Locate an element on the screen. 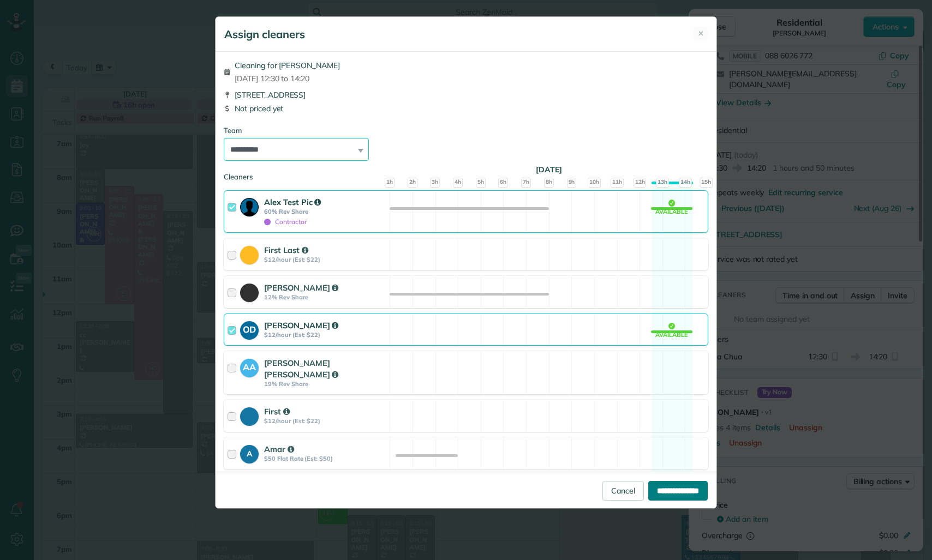 This screenshot has width=932, height=560. strong: OD is located at coordinates (249, 329).